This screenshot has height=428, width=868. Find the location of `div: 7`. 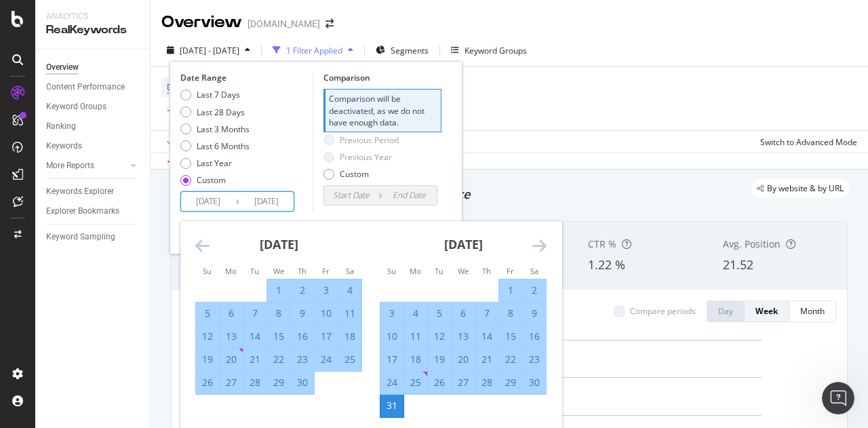

div: 7 is located at coordinates (487, 313).